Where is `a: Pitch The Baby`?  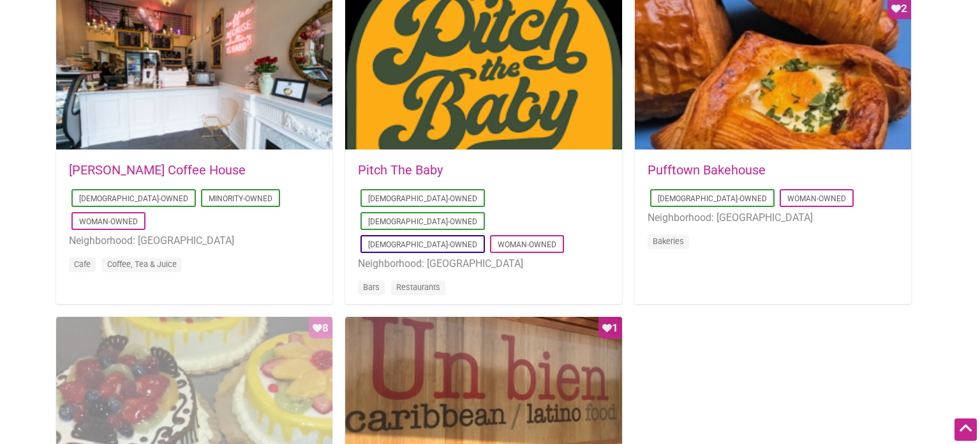
a: Pitch The Baby is located at coordinates (400, 170).